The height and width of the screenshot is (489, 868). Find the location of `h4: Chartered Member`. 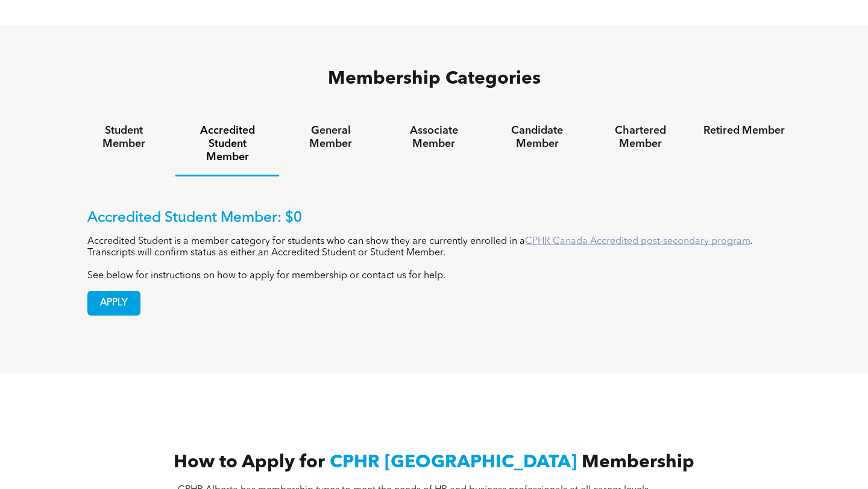

h4: Chartered Member is located at coordinates (640, 137).